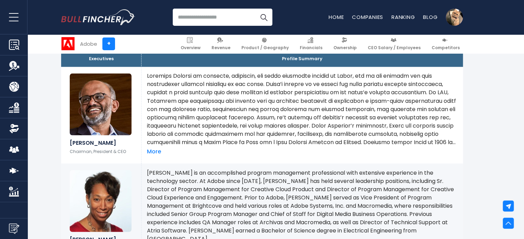 This screenshot has height=239, width=524. What do you see at coordinates (98, 17) in the screenshot?
I see `img: Bullfincher logo` at bounding box center [98, 17].